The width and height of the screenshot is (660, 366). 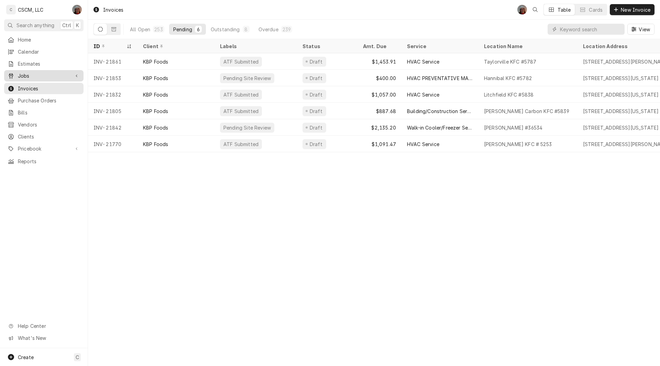 I want to click on span: View, so click(x=644, y=29).